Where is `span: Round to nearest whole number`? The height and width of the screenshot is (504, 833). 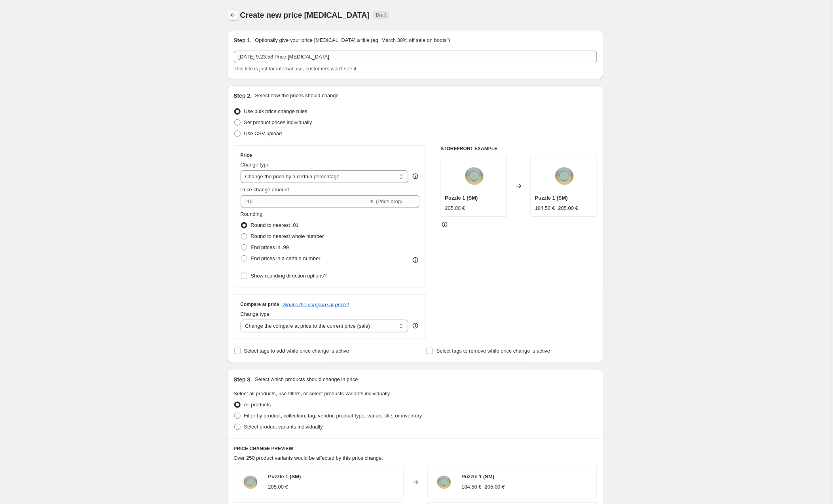
span: Round to nearest whole number is located at coordinates (287, 236).